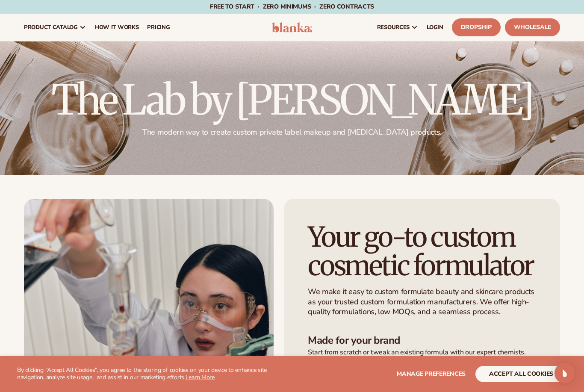  What do you see at coordinates (431, 374) in the screenshot?
I see `span: Manage preferences` at bounding box center [431, 374].